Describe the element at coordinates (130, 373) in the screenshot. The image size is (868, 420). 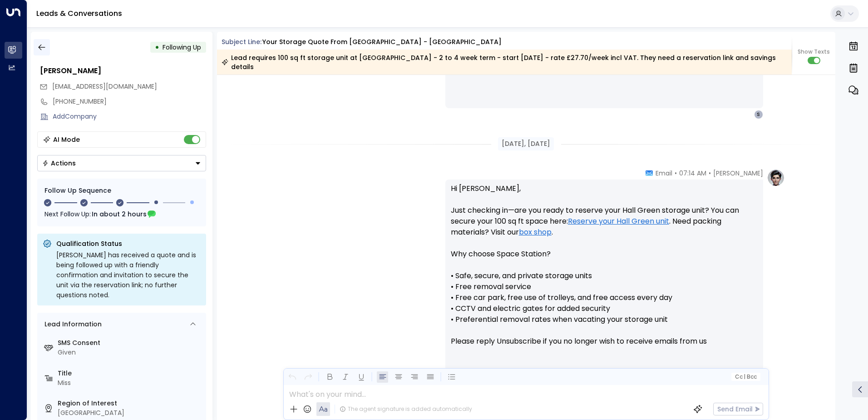
I see `label: Title` at that location.